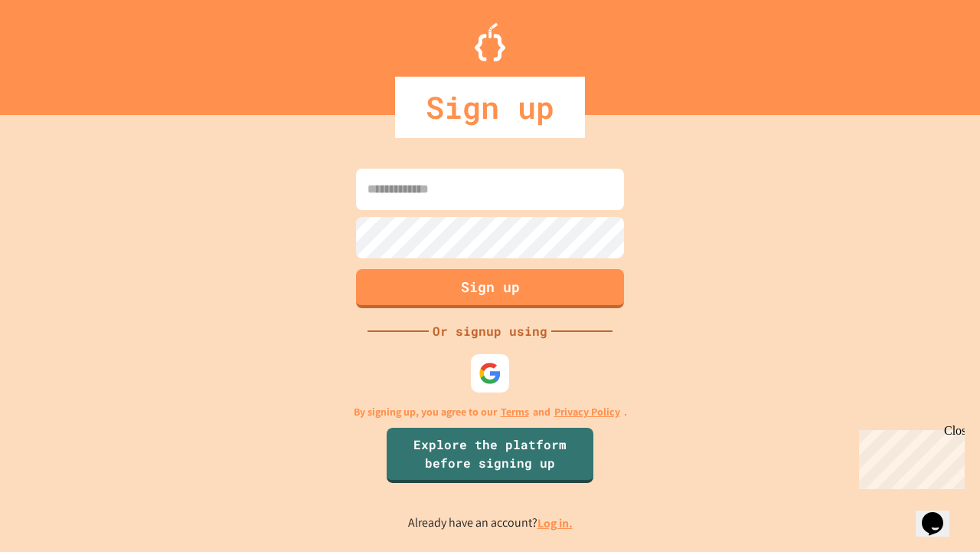 Image resolution: width=980 pixels, height=552 pixels. Describe the element at coordinates (490, 523) in the screenshot. I see `p: Already have an account?` at that location.